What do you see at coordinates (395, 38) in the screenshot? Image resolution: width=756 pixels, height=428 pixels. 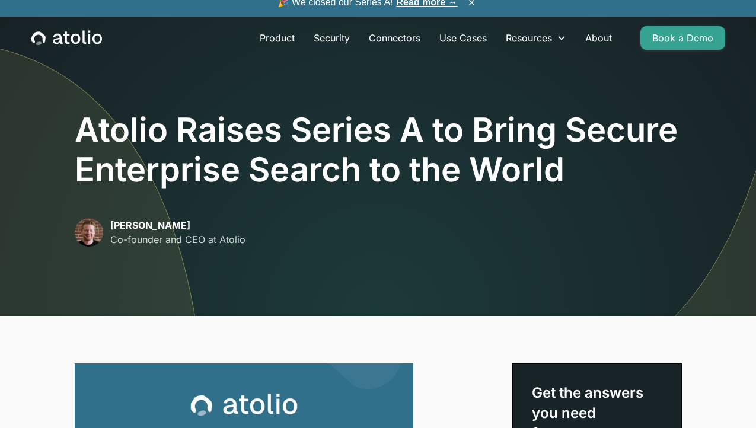 I see `a: Connectors` at bounding box center [395, 38].